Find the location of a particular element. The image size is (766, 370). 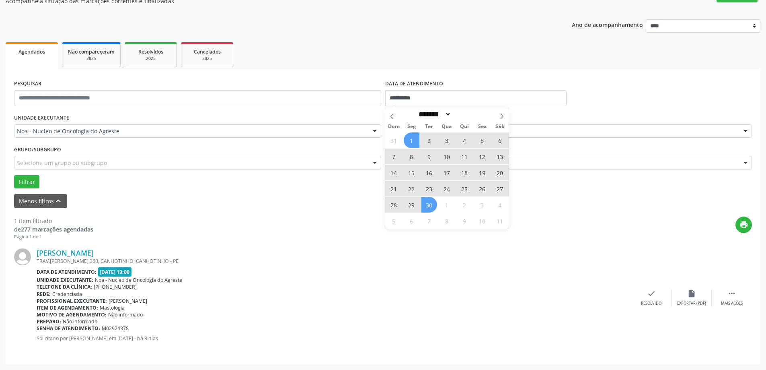

input: Year is located at coordinates (465, 114).